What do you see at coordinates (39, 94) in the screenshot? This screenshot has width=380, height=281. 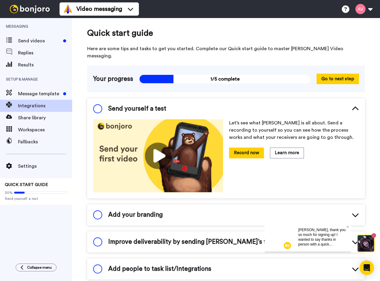 I see `span: Message template` at bounding box center [39, 94].